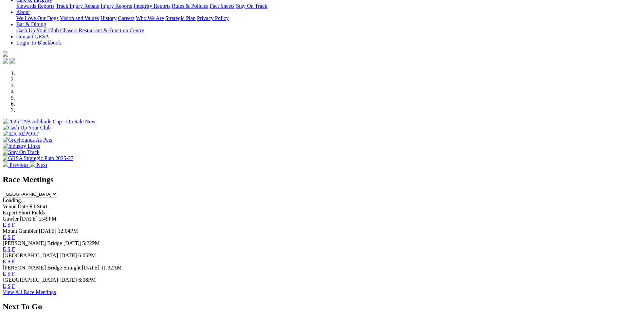  I want to click on div: Bar & Dining, so click(329, 31).